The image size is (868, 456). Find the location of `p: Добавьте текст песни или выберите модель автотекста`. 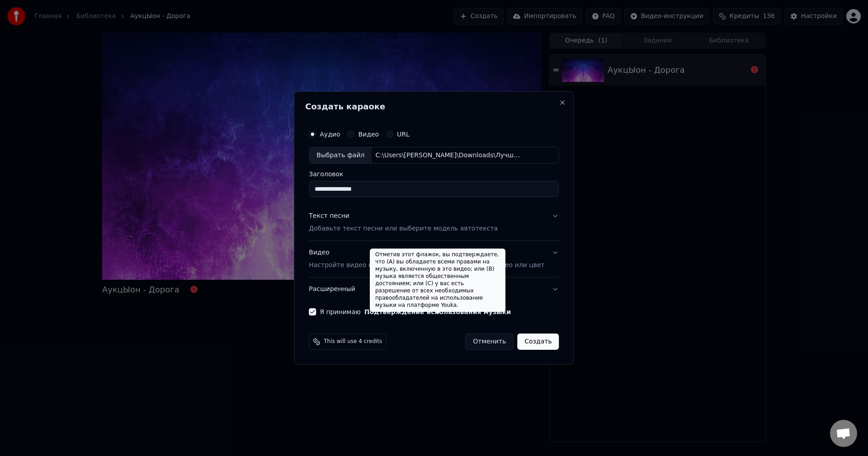

p: Добавьте текст песни или выберите модель автотекста is located at coordinates (403, 229).